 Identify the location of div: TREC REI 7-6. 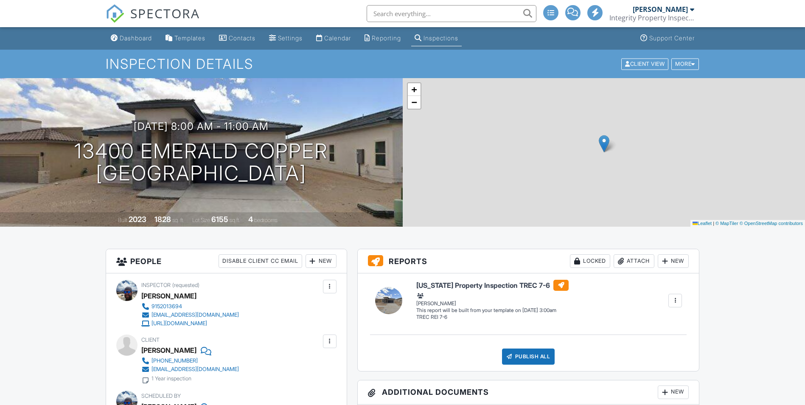
(492, 317).